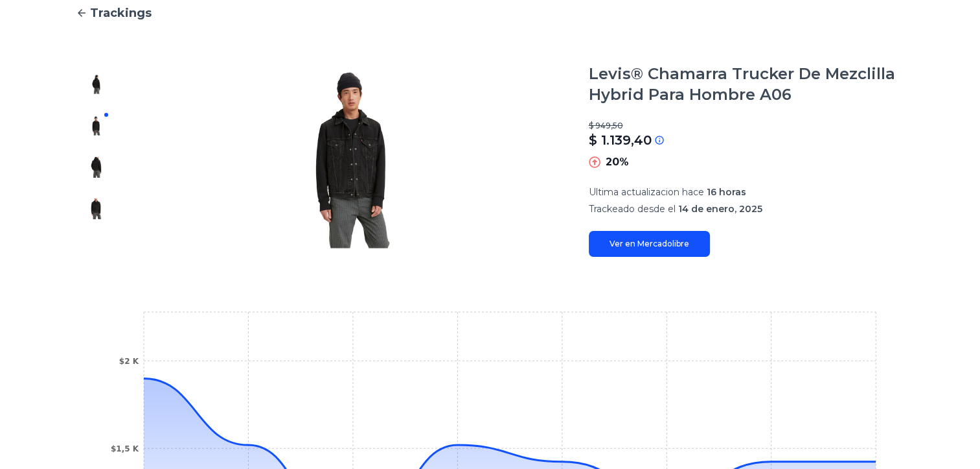 This screenshot has height=469, width=980. I want to click on a: Ver en Mercadolibre, so click(649, 244).